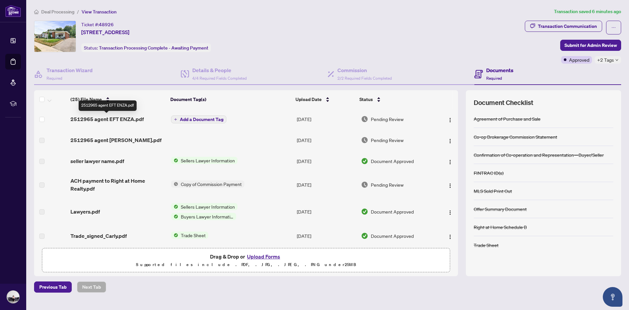 This screenshot has height=310, width=629. I want to click on span: Deal Processing, so click(58, 12).